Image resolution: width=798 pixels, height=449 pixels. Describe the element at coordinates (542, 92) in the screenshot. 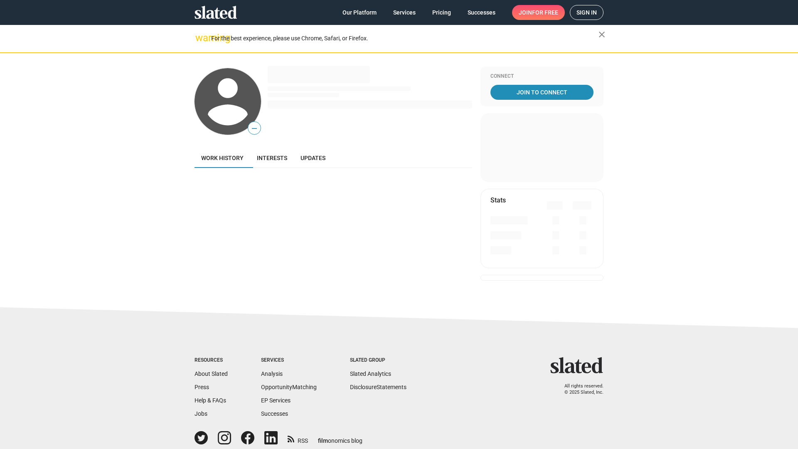

I see `a: Join To Connect` at that location.